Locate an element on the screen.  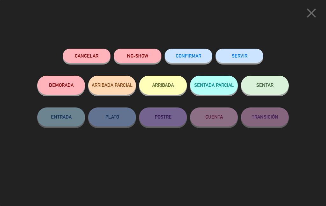
button: CUENTA is located at coordinates (214, 117).